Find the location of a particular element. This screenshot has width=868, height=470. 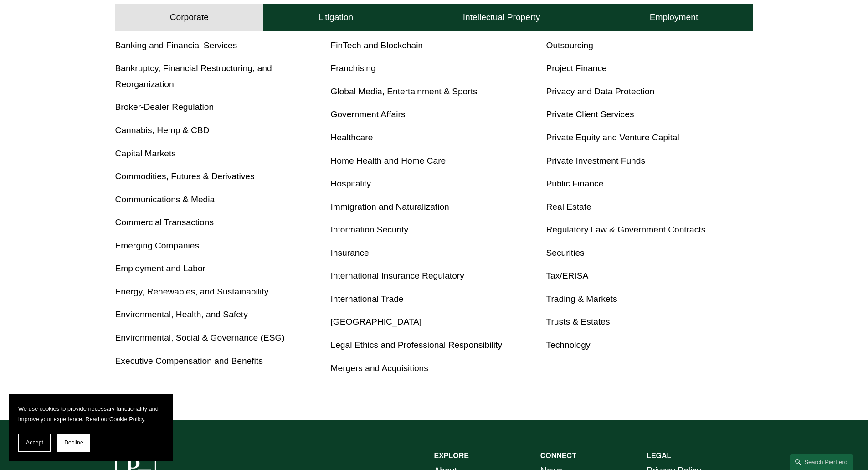

a: Private Equity and Venture Capital is located at coordinates (612, 137).